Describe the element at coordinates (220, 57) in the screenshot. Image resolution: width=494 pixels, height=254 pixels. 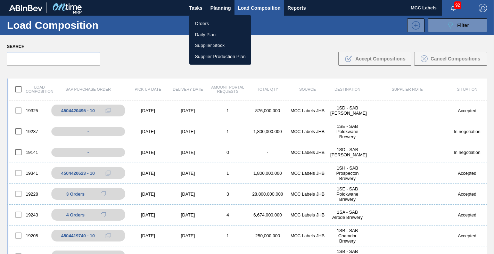
I see `li: Supplier Production Plan` at that location.